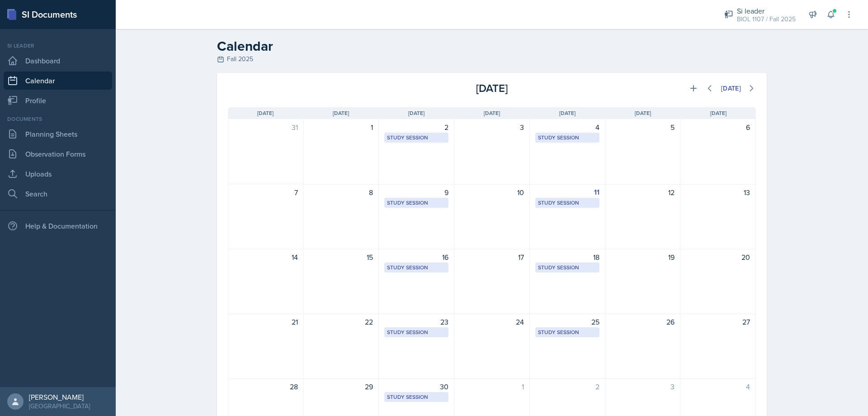 This screenshot has height=416, width=868. I want to click on div: 21, so click(266, 322).